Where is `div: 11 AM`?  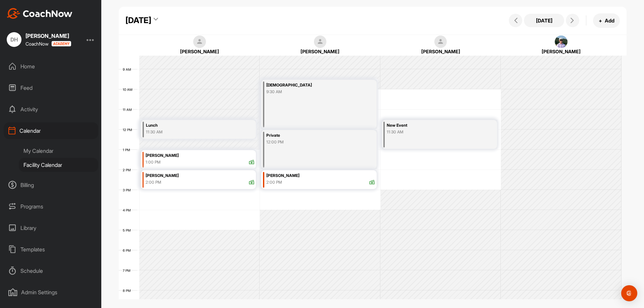
div: 11 AM is located at coordinates (128, 110).